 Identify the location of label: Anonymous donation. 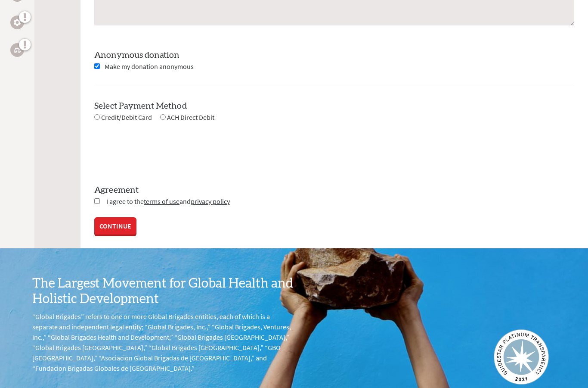
(137, 55).